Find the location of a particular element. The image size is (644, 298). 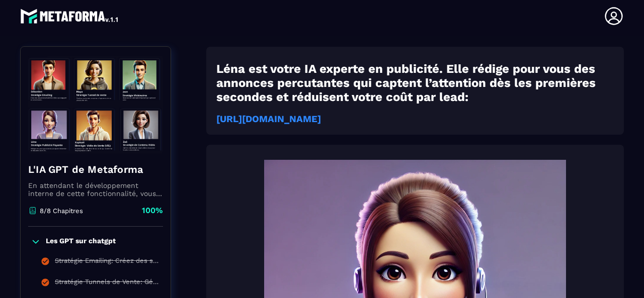

strong: Léna est votre IA experte en publicité. Elle rédige pour vous des annonces percutantes qui capten... is located at coordinates (406, 83).